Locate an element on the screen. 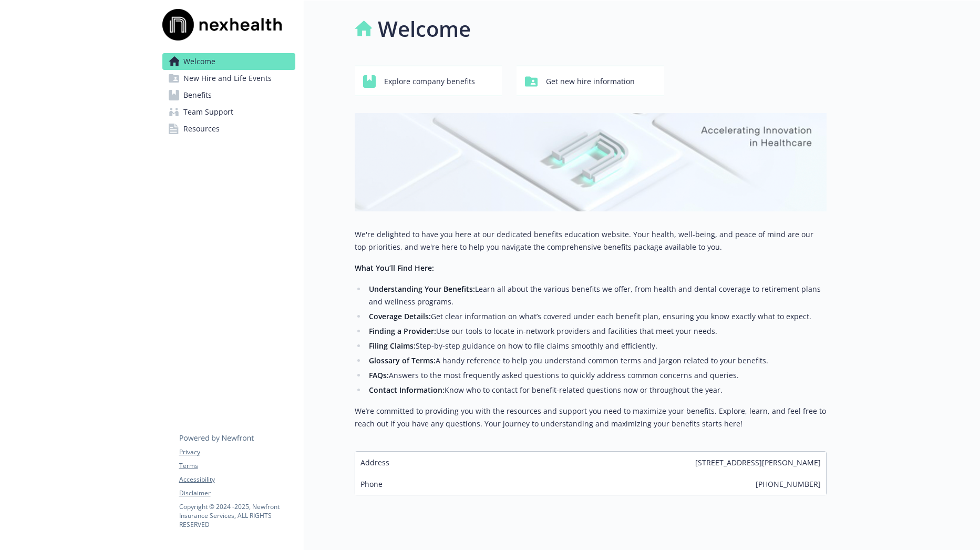 The height and width of the screenshot is (550, 980). li: Know who to contact for benefit-related questions now or throughout the year. is located at coordinates (596, 390).